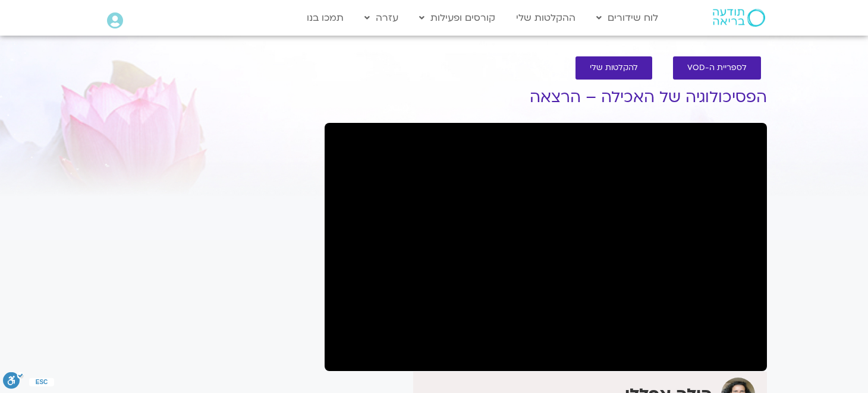 This screenshot has width=868, height=393. Describe the element at coordinates (717, 68) in the screenshot. I see `span: לספריית ה-VOD` at that location.